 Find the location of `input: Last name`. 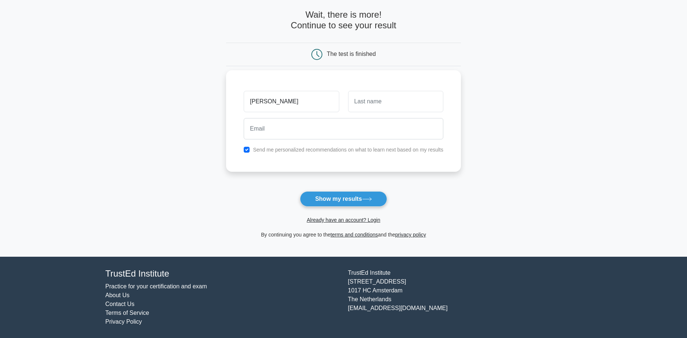

input: Last name is located at coordinates (395, 101).